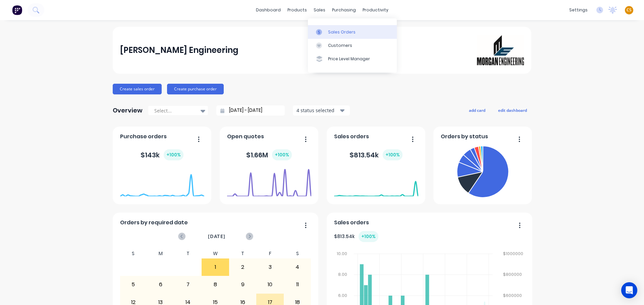 The height and width of the screenshot is (305, 644). What do you see at coordinates (195, 89) in the screenshot?
I see `button: Create purchase order` at bounding box center [195, 89].